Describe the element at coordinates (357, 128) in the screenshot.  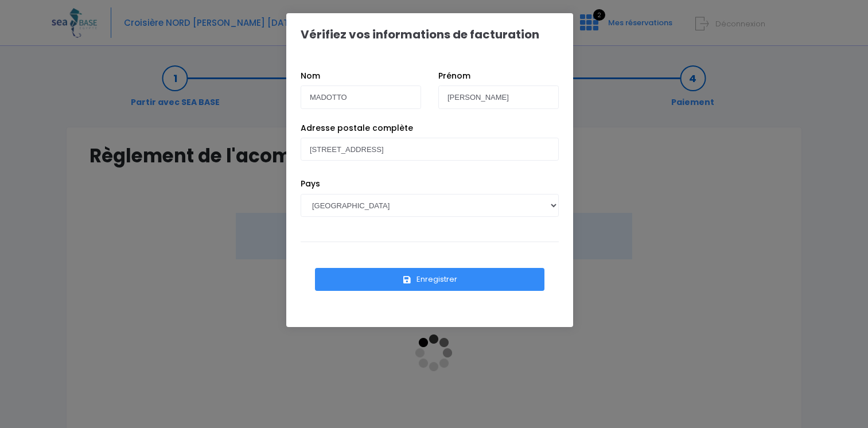
I see `label: Adresse postale complète` at that location.